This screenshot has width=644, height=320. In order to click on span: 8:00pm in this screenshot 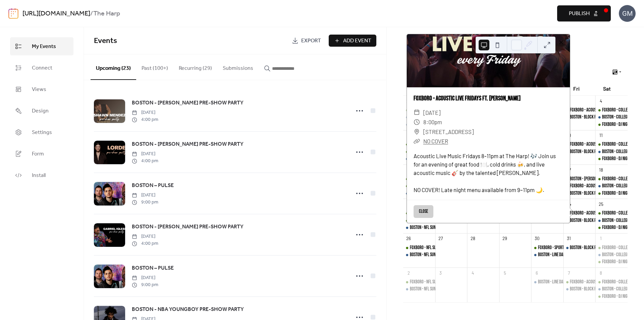, I will do `click(433, 122)`.